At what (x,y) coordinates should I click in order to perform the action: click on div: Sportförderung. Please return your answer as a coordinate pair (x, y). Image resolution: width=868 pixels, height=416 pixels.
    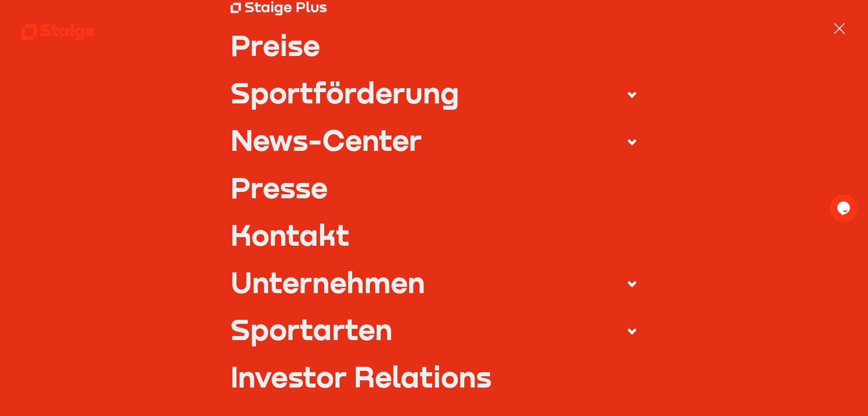
    Looking at the image, I should click on (345, 92).